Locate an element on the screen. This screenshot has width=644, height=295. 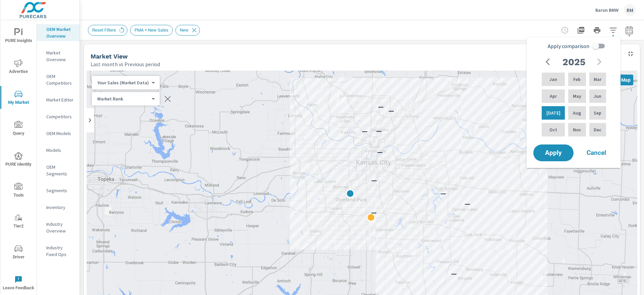
p: Baron BMW is located at coordinates (606, 10).